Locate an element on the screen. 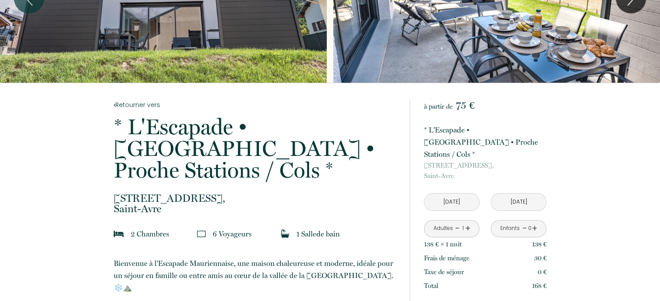  p: Taxe de séjour is located at coordinates (444, 272).